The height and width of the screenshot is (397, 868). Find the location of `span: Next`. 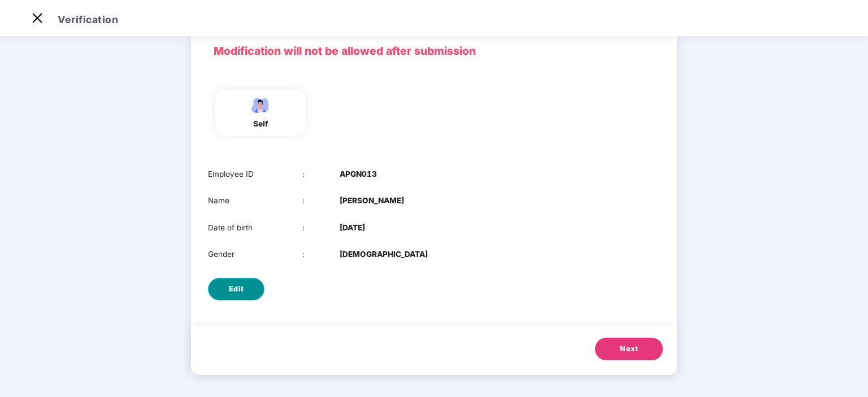

span: Next is located at coordinates (629, 349).